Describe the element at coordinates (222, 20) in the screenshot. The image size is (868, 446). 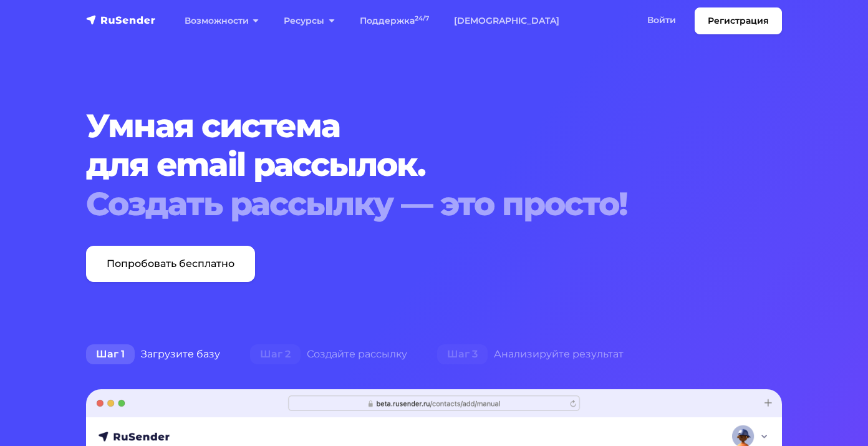
I see `a: Возможности` at that location.